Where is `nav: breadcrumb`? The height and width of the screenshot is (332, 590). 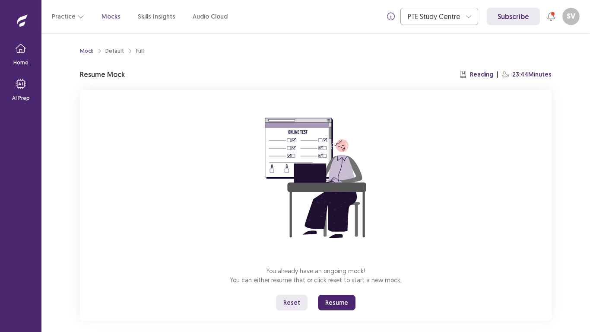
nav: breadcrumb is located at coordinates (112, 51).